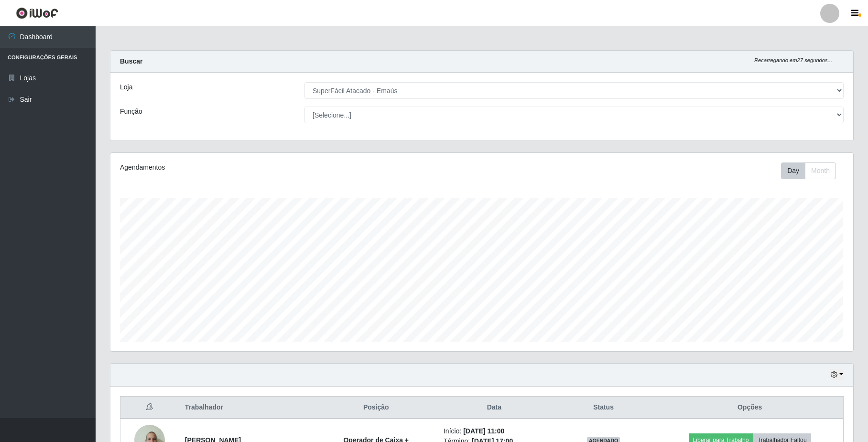 The width and height of the screenshot is (868, 442). I want to click on th: Trabalhador, so click(246, 408).